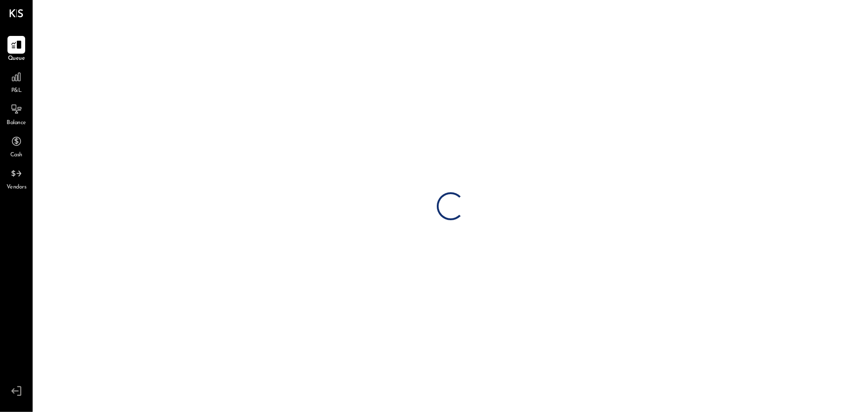 The image size is (868, 412). What do you see at coordinates (16, 146) in the screenshot?
I see `a: Cash` at bounding box center [16, 146].